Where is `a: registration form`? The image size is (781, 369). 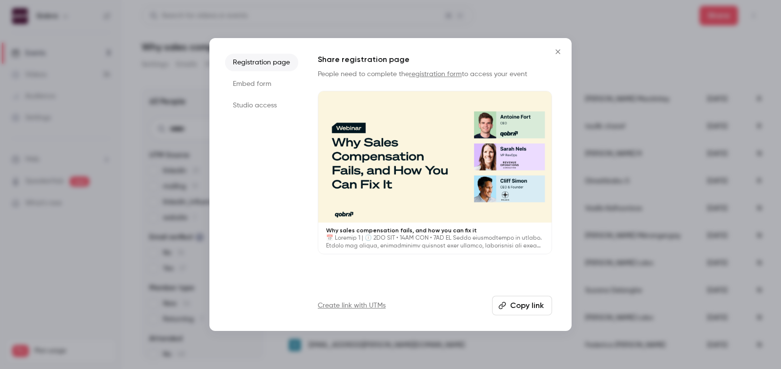 a: registration form is located at coordinates (435, 74).